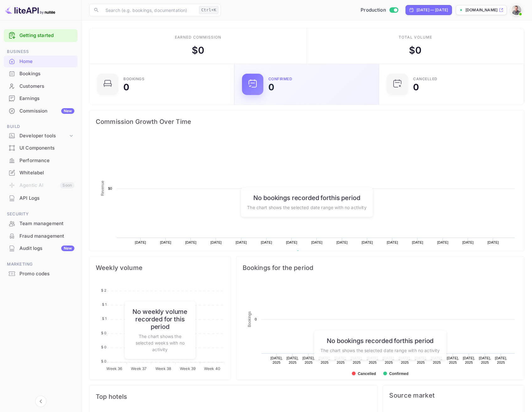  Describe the element at coordinates (103, 291) in the screenshot. I see `tspan: $ 2` at that location.